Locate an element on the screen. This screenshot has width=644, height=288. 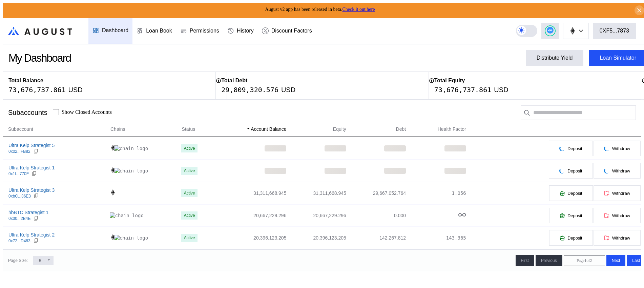
span: Chains is located at coordinates (118, 129).